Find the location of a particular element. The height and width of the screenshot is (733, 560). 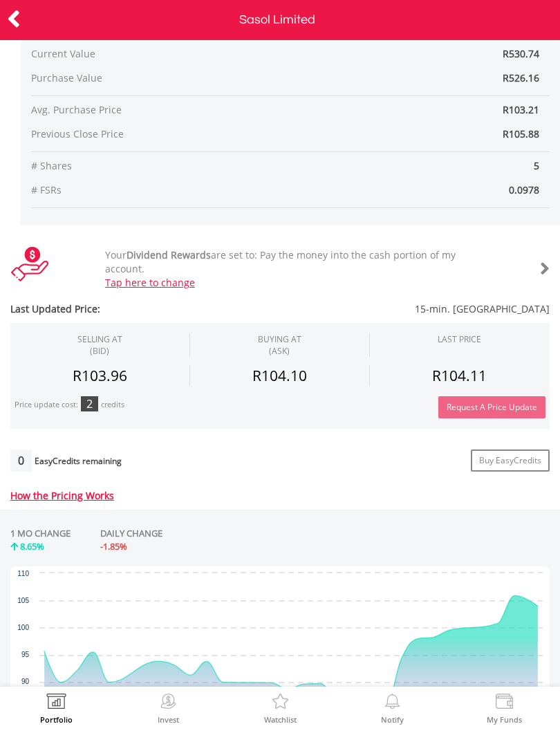

span: R104.10 is located at coordinates (279, 376).